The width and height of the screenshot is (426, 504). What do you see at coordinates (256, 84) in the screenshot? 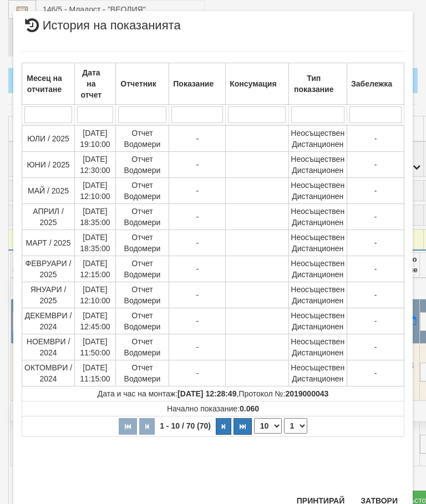
I see `th: Консумация: No sort applied, activate to apply an ascending sort` at bounding box center [256, 84].